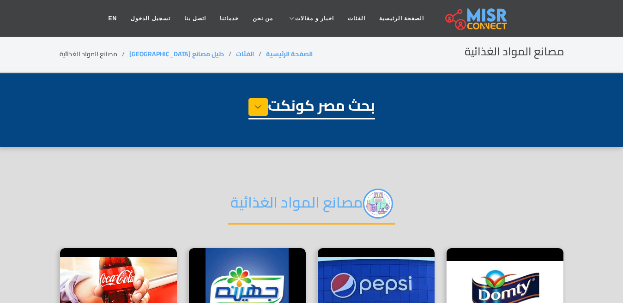 The width and height of the screenshot is (623, 303). Describe the element at coordinates (476, 18) in the screenshot. I see `img: main.misr_connect` at that location.